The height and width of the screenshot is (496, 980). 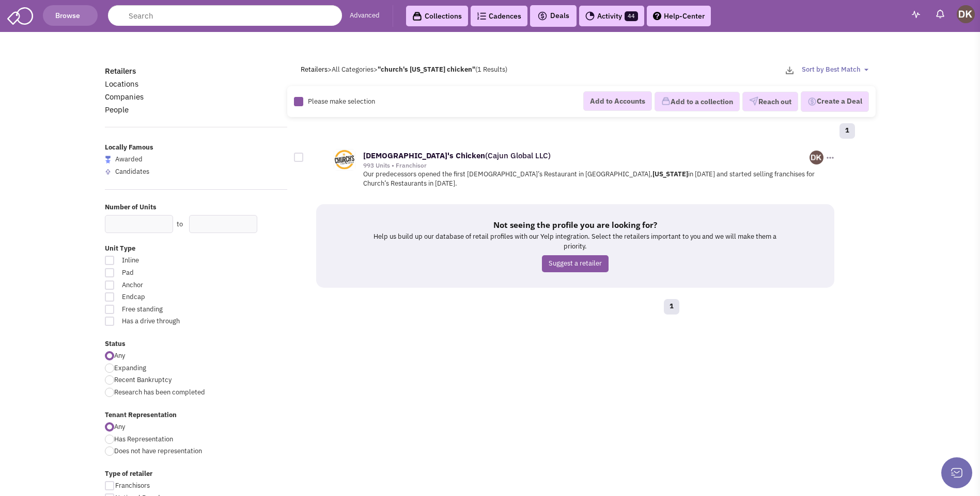 What do you see at coordinates (108, 172) in the screenshot?
I see `img: locallyfamous-upvote.png` at bounding box center [108, 172].